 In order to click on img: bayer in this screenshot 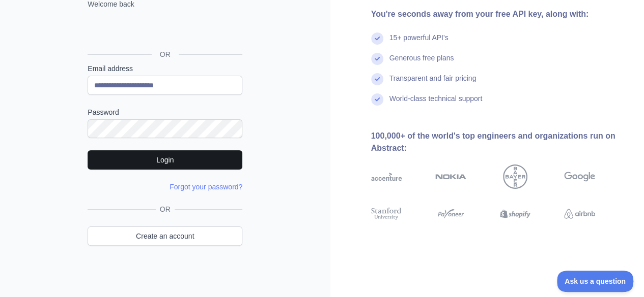, I will do `click(515, 177)`.